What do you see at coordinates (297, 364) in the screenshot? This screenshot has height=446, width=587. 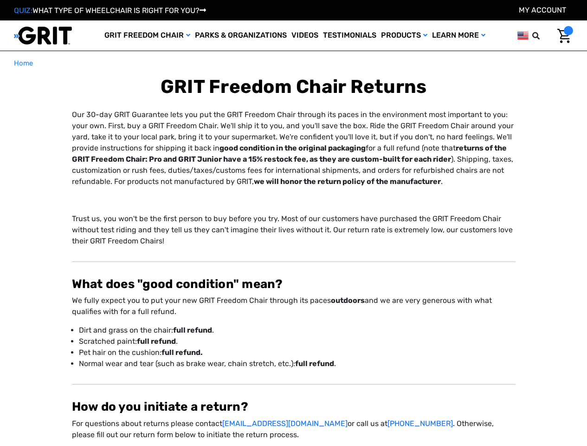 I see `p: Normal wear and tear (such as brake wear, chain stretch, etc.): .` at bounding box center [297, 364].